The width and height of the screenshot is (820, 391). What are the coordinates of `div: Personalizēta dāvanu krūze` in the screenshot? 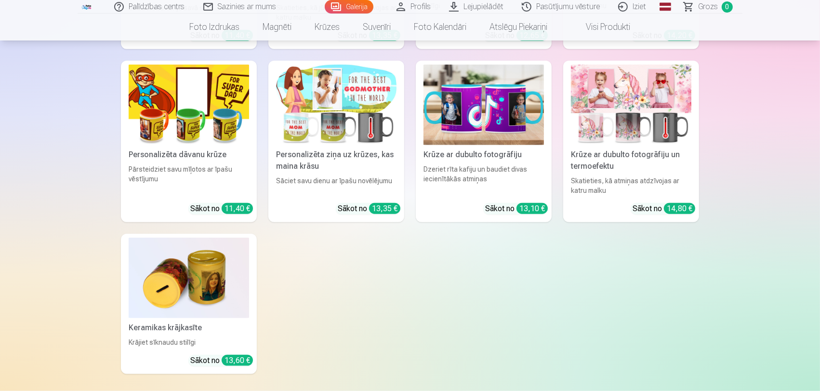 It's located at (189, 155).